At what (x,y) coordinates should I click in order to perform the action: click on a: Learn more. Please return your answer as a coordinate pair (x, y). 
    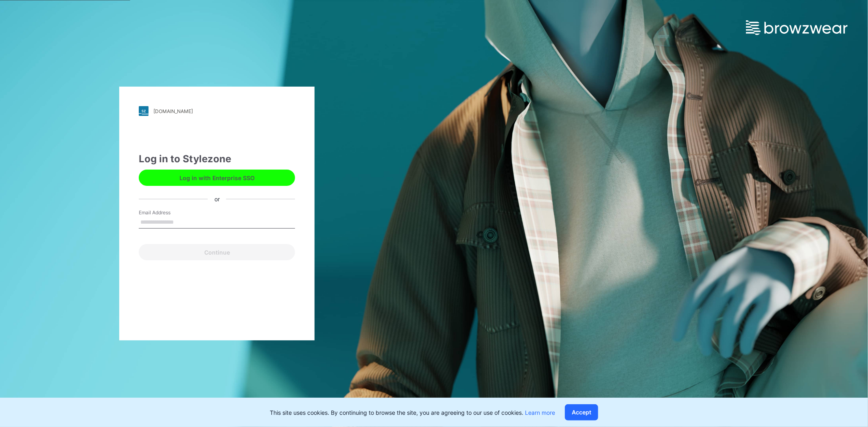
    Looking at the image, I should click on (540, 412).